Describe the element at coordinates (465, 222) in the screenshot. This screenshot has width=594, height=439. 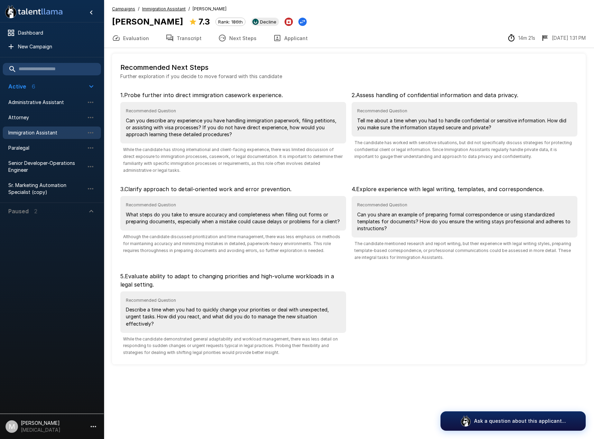
I see `p: Can you share an example of preparing formal correspondence or using standardized templates for d...` at that location.